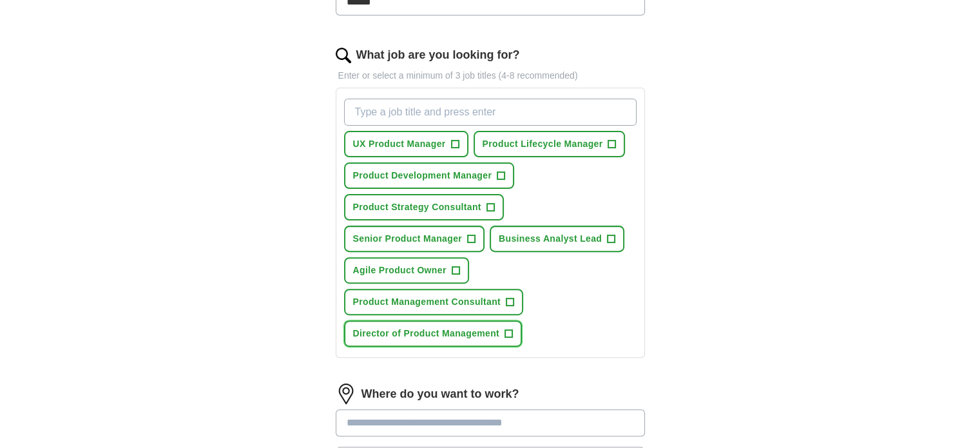  I want to click on img: location.png, so click(346, 394).